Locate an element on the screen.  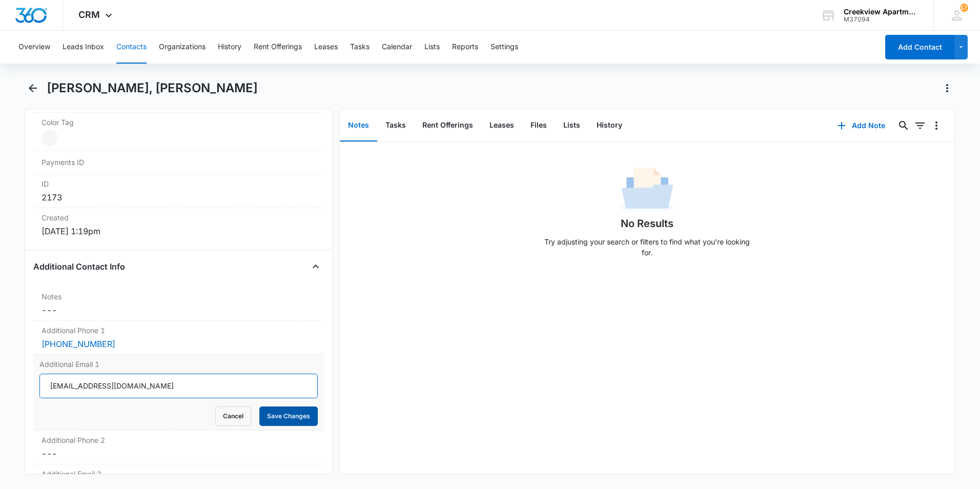
label: Notes is located at coordinates (178, 296).